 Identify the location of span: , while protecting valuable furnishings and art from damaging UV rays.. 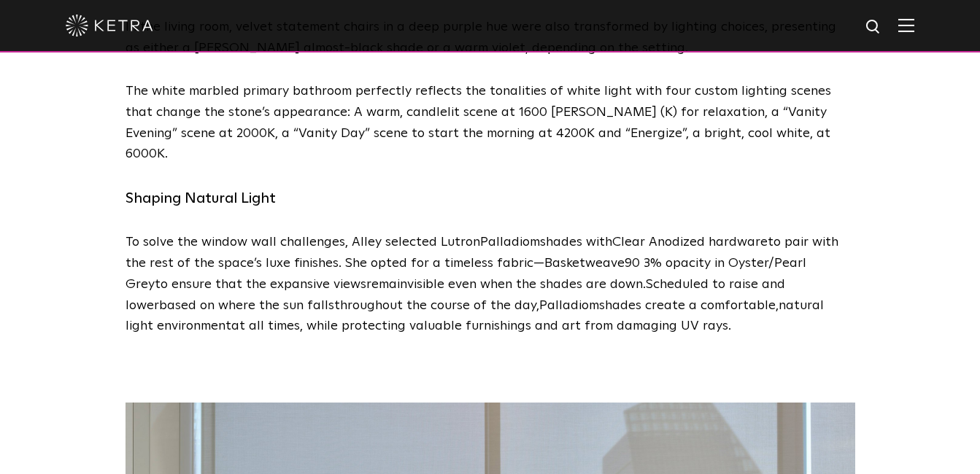
(515, 326).